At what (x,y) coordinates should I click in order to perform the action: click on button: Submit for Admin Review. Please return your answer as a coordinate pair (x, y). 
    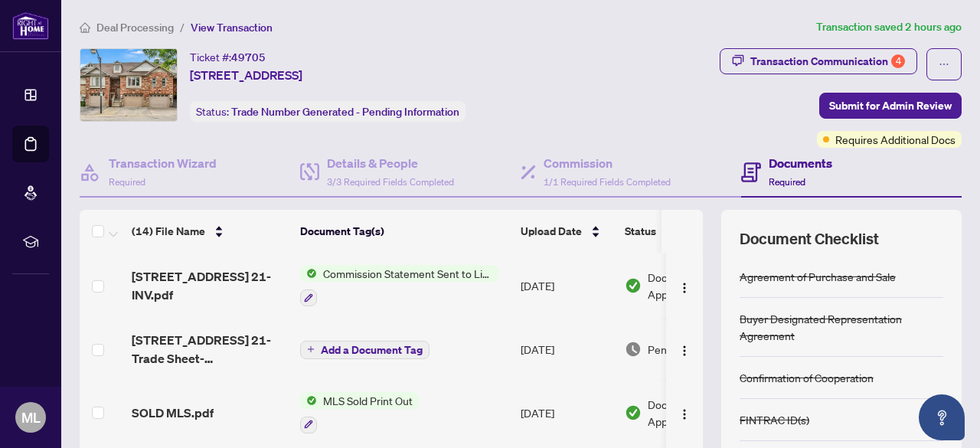
    Looking at the image, I should click on (890, 106).